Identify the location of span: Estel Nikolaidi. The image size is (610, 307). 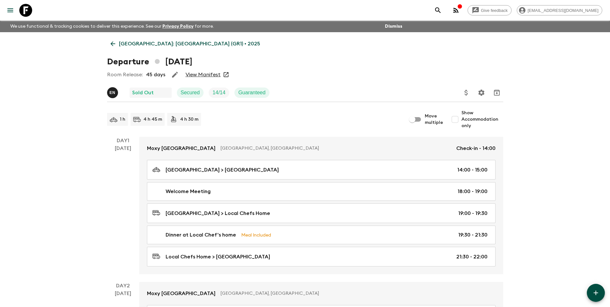
(113, 92).